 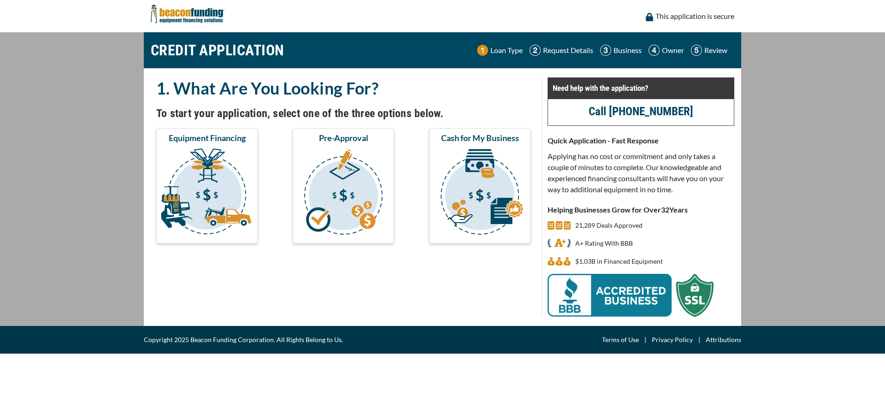 What do you see at coordinates (343, 193) in the screenshot?
I see `img: Pre-Approval` at bounding box center [343, 193].